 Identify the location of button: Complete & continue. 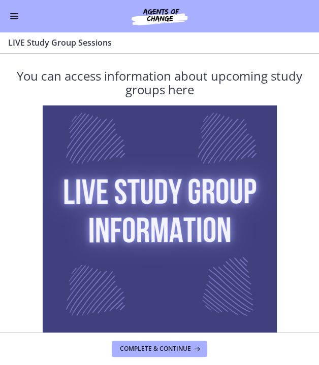
(159, 349).